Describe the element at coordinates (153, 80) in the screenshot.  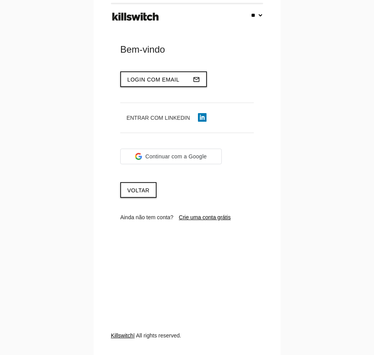
I see `span: Login com email` at that location.